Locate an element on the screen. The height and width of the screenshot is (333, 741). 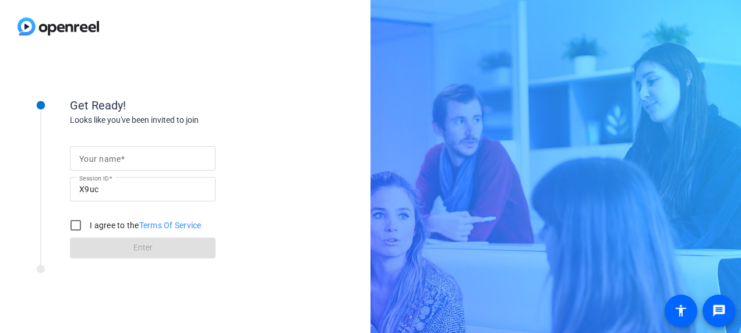
div: Looks like you've been invited to join is located at coordinates (186, 120).